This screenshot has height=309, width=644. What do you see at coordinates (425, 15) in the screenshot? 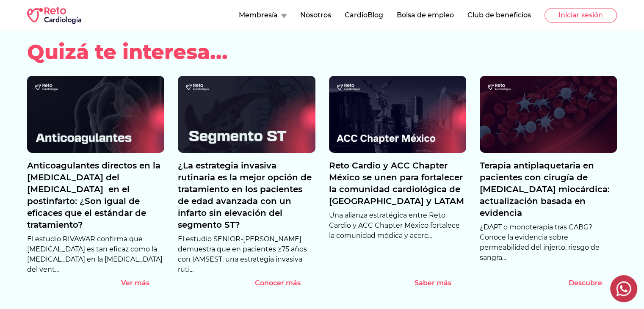
I see `button: Bolsa de empleo` at bounding box center [425, 15].